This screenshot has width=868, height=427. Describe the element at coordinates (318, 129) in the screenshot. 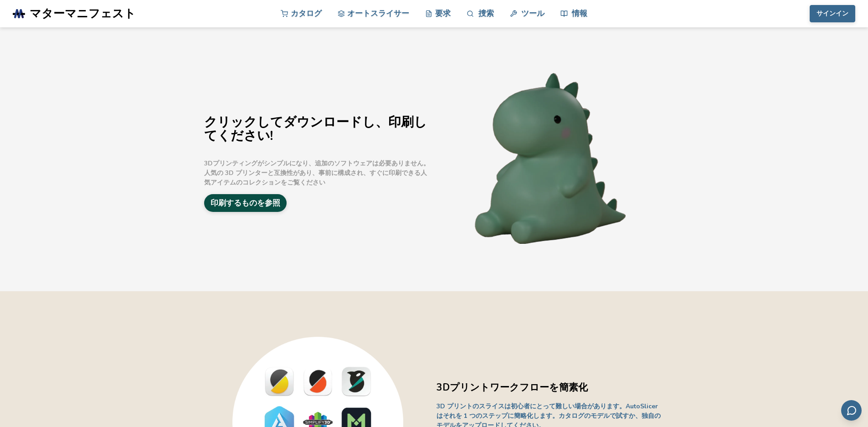

I see `h1: クリックしてダウンロードし、印刷してください!` at that location.